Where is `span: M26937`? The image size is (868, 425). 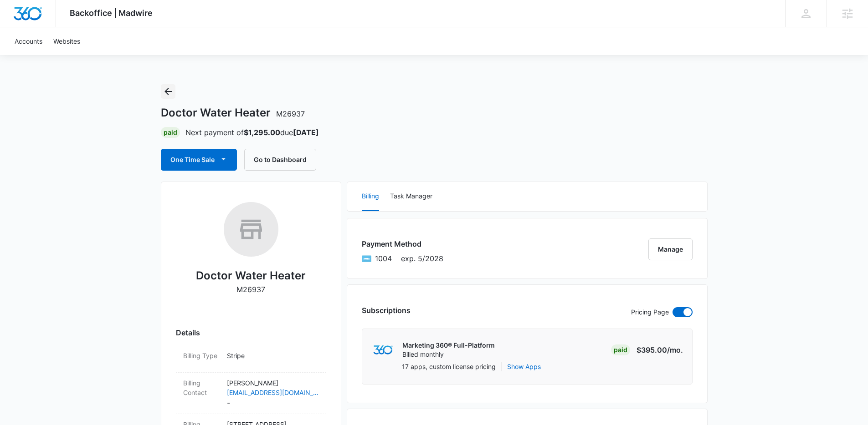
span: M26937 is located at coordinates (290, 114).